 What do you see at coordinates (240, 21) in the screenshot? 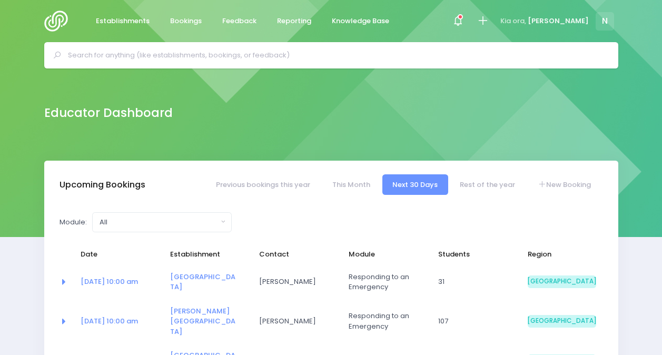
I see `a: Feedback` at bounding box center [240, 21].